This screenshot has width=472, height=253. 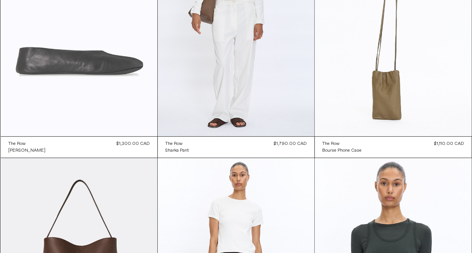 What do you see at coordinates (449, 144) in the screenshot?
I see `div: $1,110.00 CAD` at bounding box center [449, 144].